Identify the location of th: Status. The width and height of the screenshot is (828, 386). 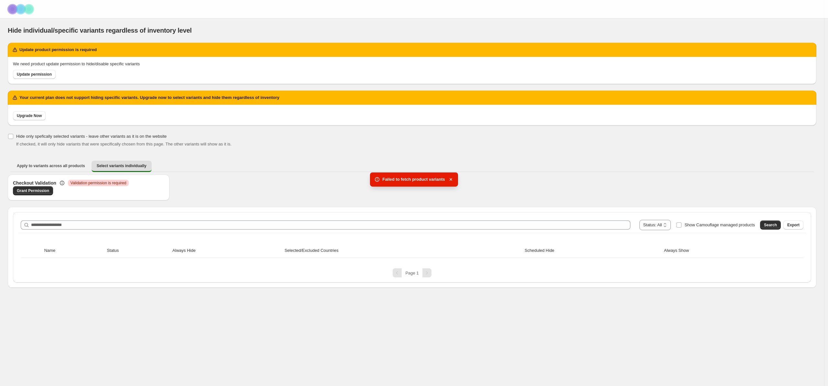
(138, 251).